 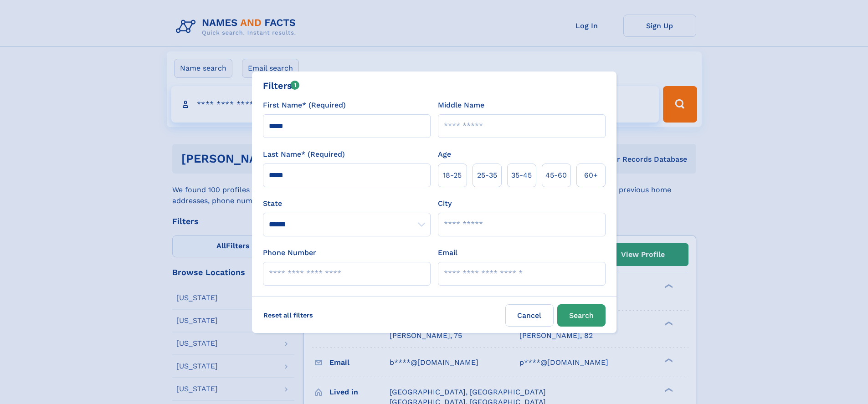 I want to click on span: 35‑45, so click(x=521, y=175).